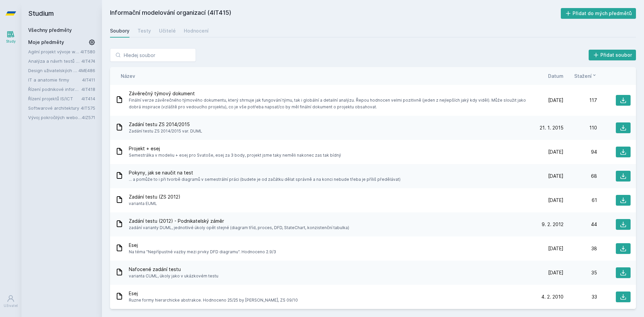 This screenshot has height=317, width=644. Describe the element at coordinates (551, 128) in the screenshot. I see `span: 21. 1. 2015` at that location.